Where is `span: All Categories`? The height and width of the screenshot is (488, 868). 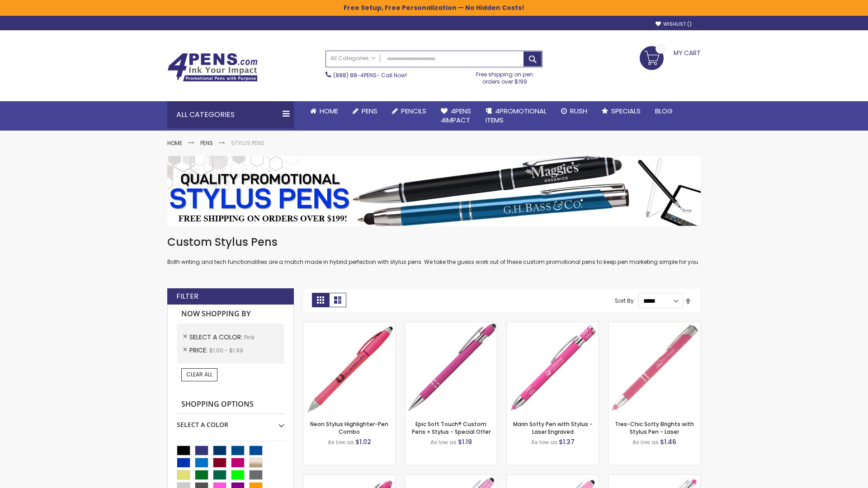
span: All Categories is located at coordinates (353, 58).